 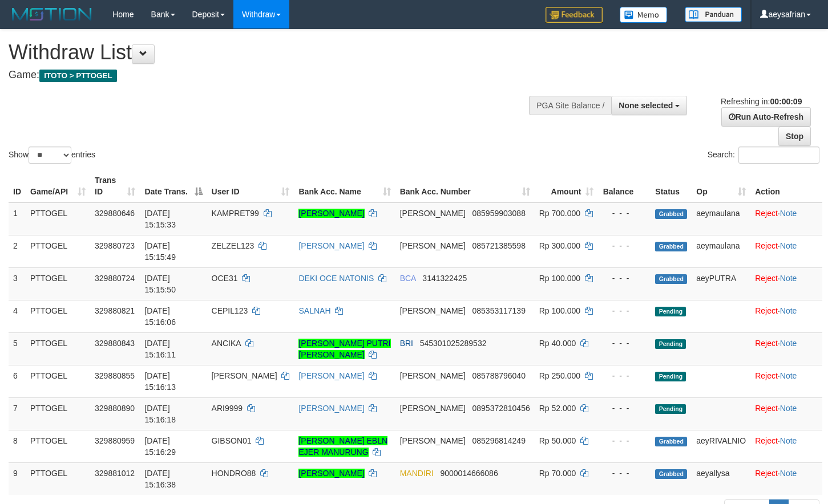 What do you see at coordinates (17, 348) in the screenshot?
I see `td: 5` at bounding box center [17, 348].